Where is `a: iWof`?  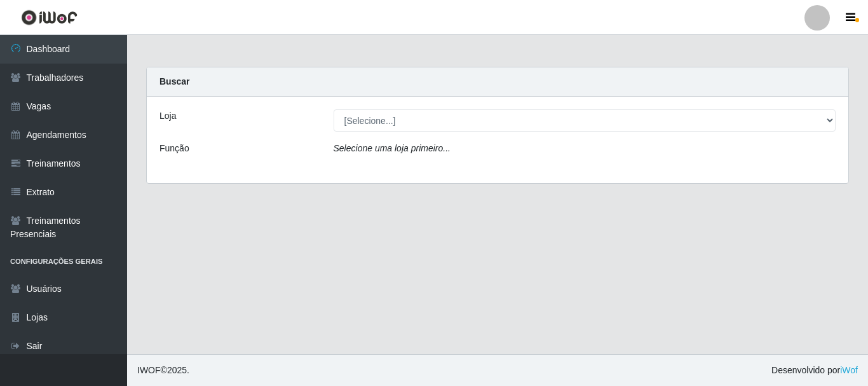
a: iWof is located at coordinates (849, 370).